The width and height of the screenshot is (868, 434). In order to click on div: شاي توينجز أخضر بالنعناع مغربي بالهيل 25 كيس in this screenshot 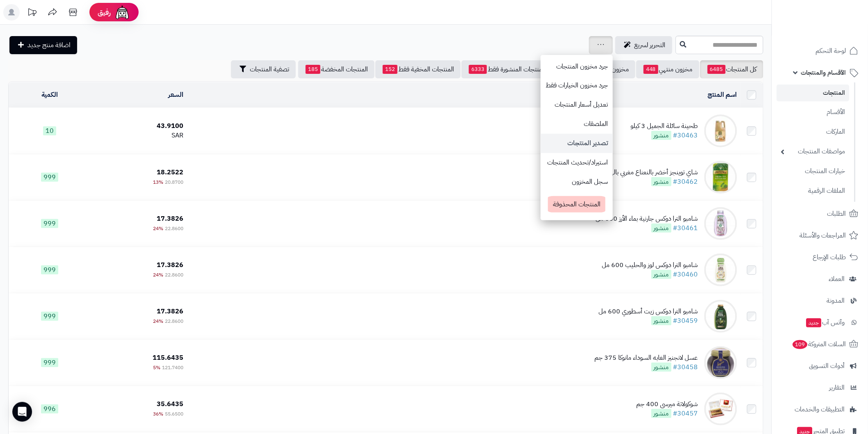, I will do `click(639, 172)`.